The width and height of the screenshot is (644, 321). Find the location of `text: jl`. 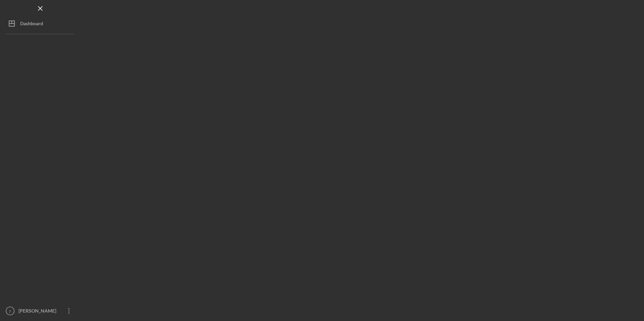

text: jl is located at coordinates (10, 311).